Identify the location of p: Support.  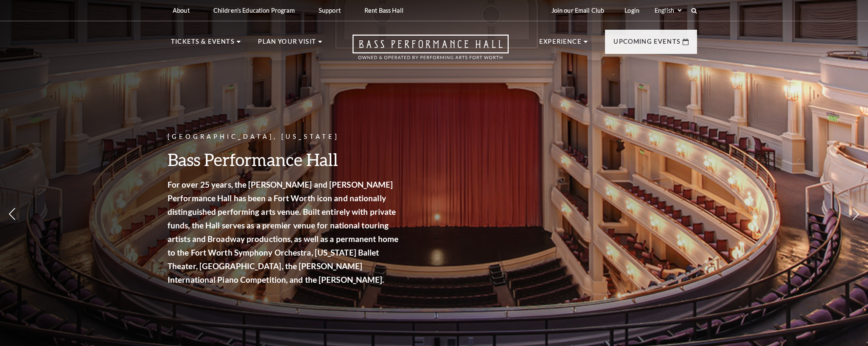
(330, 10).